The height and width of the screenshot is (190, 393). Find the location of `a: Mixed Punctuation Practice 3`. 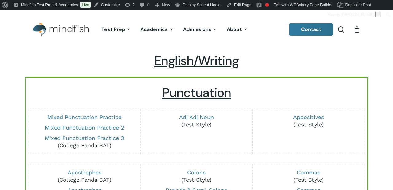

a: Mixed Punctuation Practice 3 is located at coordinates (85, 138).